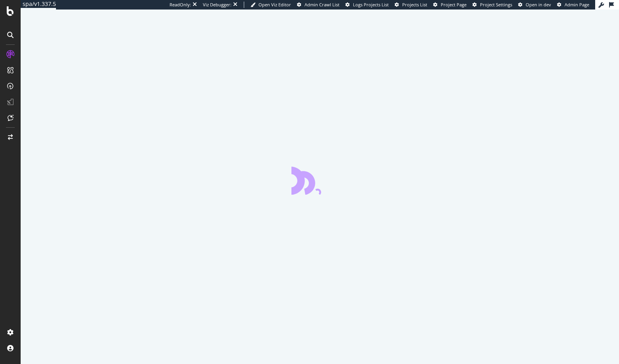  I want to click on a: Open Viz Editor, so click(271, 5).